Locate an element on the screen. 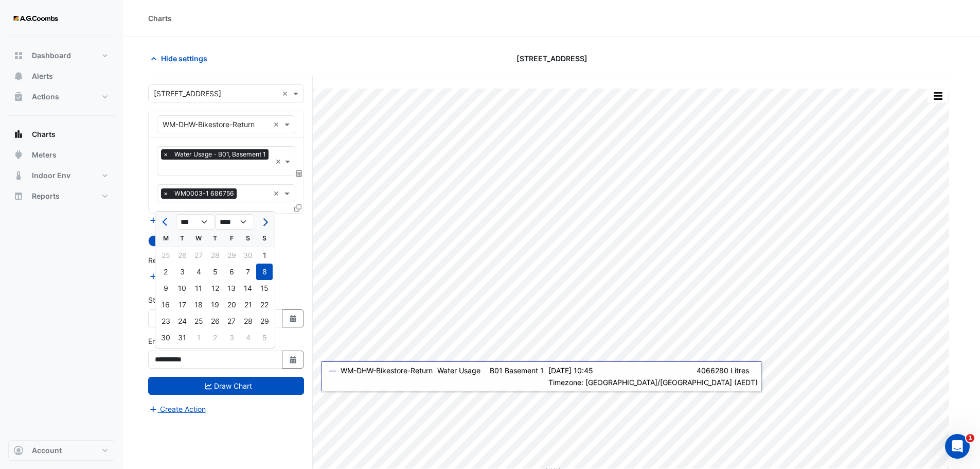 This screenshot has width=980, height=469. button: Alerts is located at coordinates (61, 76).